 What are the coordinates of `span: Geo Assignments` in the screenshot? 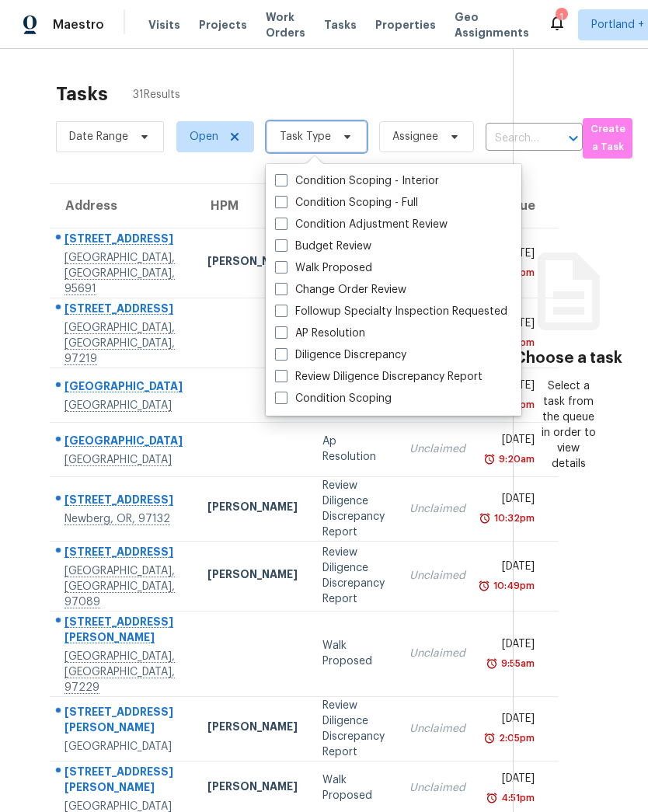 It's located at (492, 25).